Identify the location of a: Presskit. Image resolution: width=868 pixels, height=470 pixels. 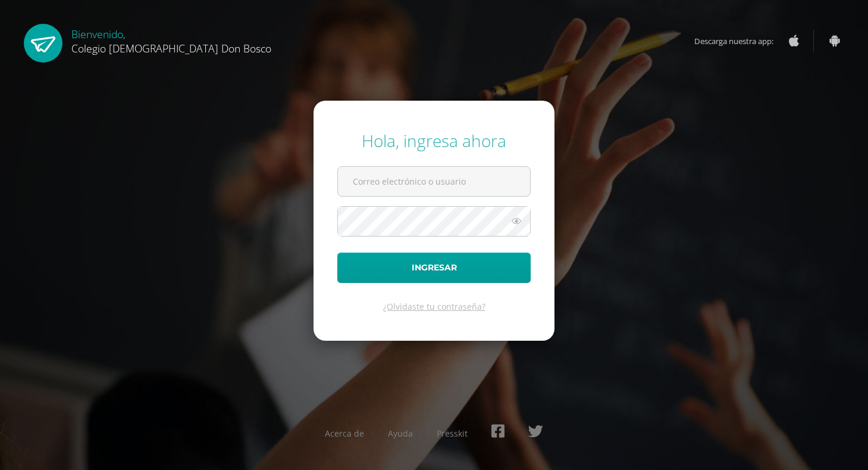
(452, 433).